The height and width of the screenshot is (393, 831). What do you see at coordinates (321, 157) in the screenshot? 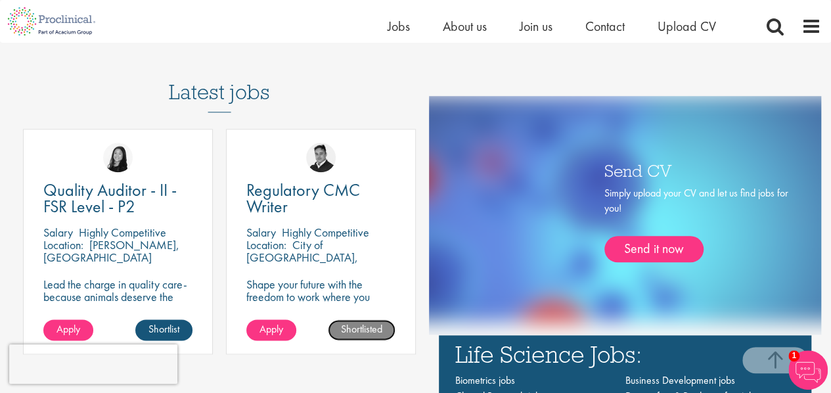
I see `a: Peter Duvall` at bounding box center [321, 157].